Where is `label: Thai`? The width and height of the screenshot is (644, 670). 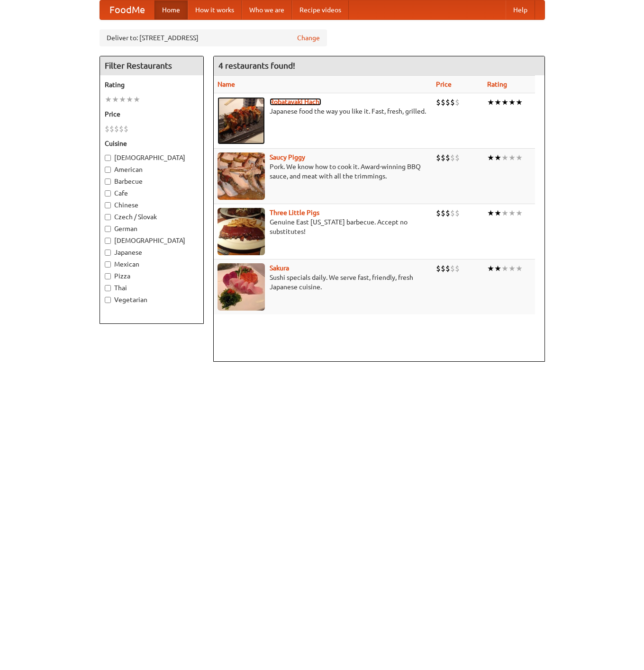 label: Thai is located at coordinates (151, 288).